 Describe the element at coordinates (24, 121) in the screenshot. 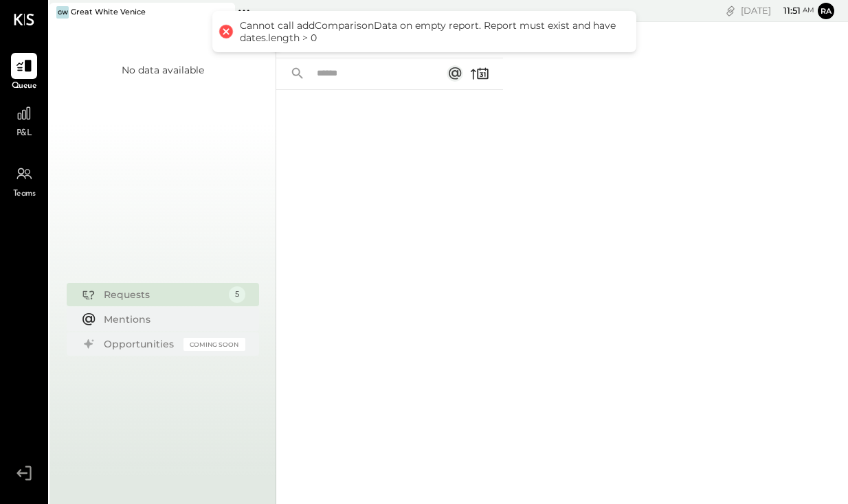

I see `a: P&L` at that location.